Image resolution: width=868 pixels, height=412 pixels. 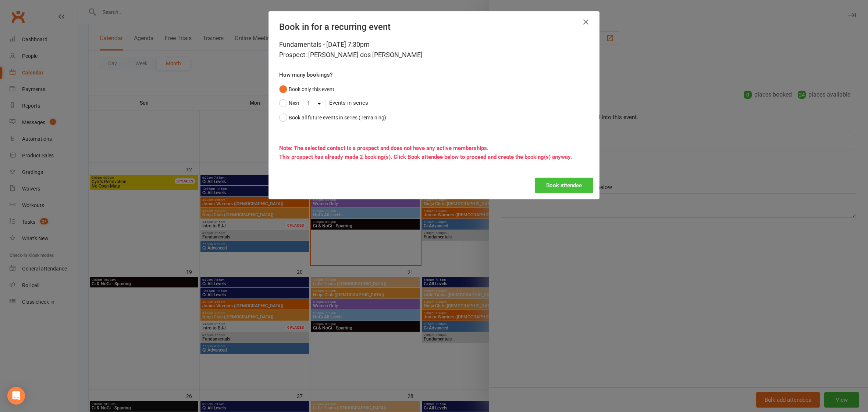 What do you see at coordinates (586, 22) in the screenshot?
I see `button: Close` at bounding box center [586, 22].